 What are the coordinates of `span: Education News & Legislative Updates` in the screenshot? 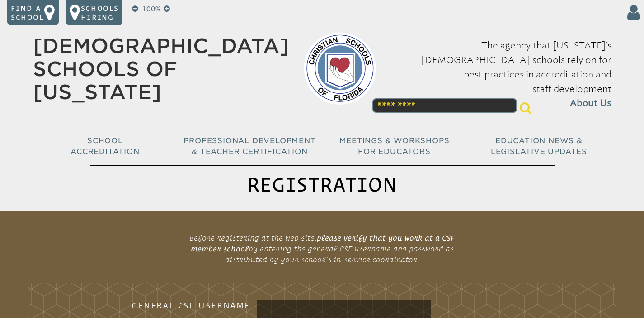 It's located at (539, 146).